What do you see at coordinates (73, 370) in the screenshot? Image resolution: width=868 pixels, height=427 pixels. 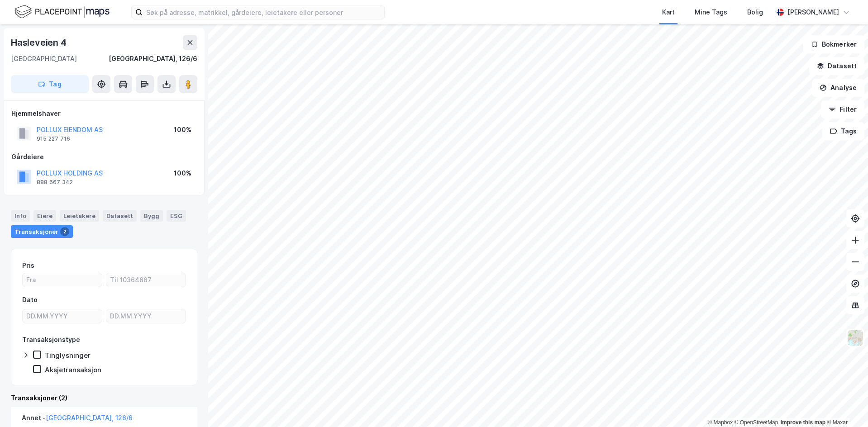 I see `div: Aksjetransaksjon` at bounding box center [73, 370].